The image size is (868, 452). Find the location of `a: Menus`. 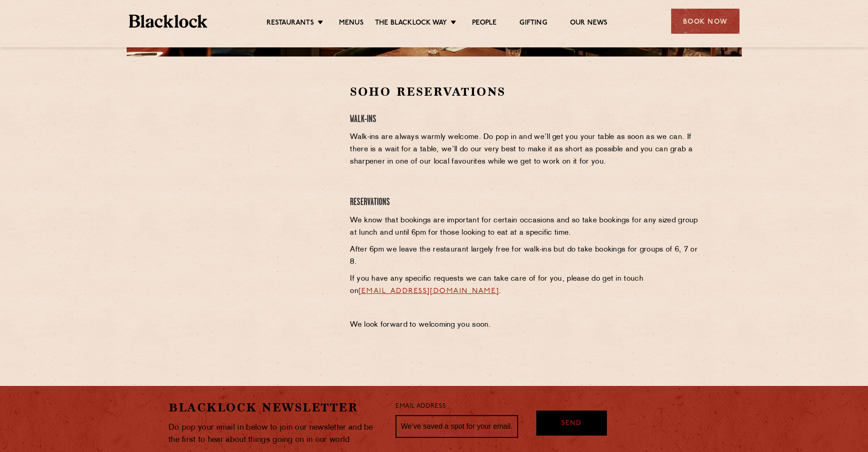

a: Menus is located at coordinates (351, 24).